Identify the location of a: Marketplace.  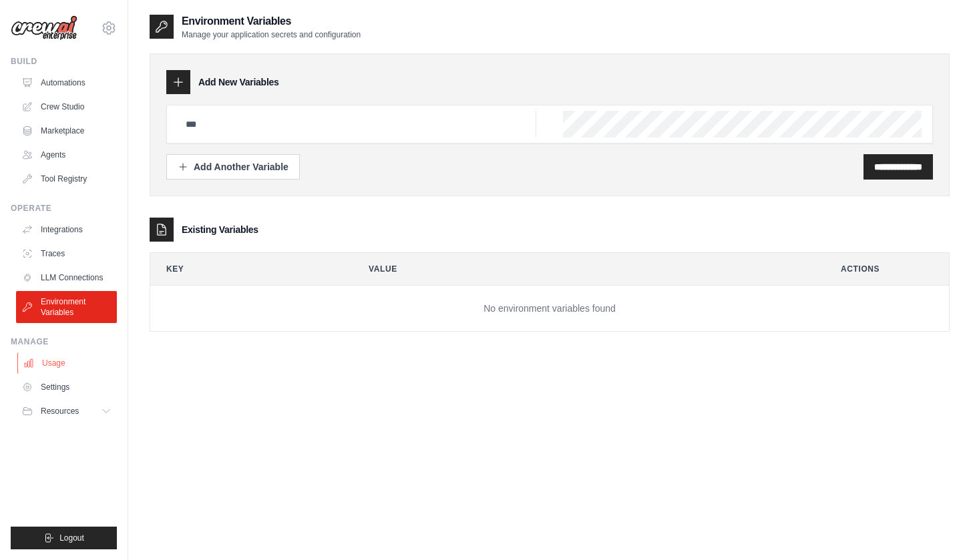
(66, 130).